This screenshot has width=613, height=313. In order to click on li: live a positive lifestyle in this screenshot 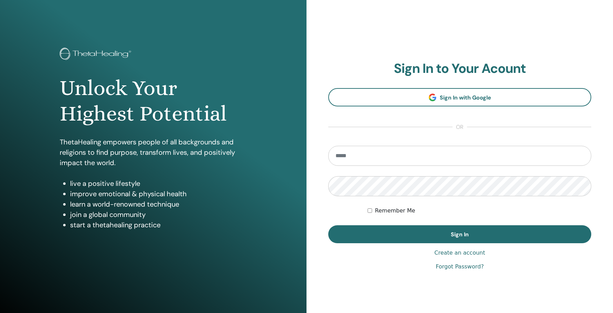, I will do `click(158, 183)`.